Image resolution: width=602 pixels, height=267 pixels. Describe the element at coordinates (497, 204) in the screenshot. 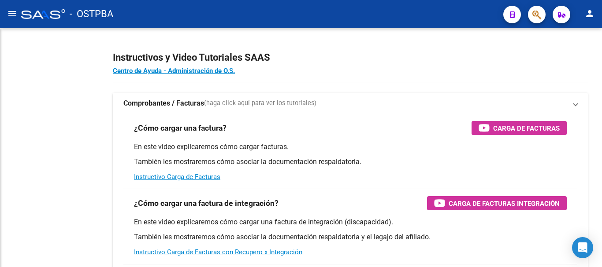

I see `button: Carga de Facturas Integración` at that location.